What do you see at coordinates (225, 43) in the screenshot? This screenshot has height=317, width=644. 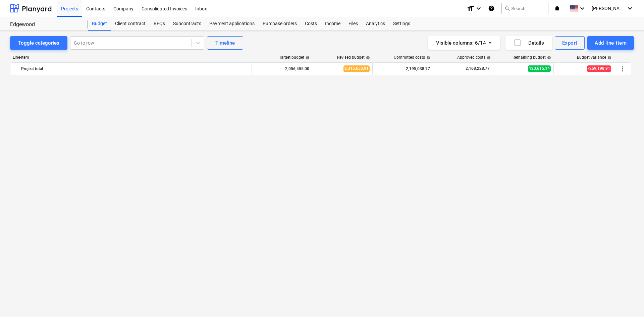 I see `button: Timeline` at bounding box center [225, 43].